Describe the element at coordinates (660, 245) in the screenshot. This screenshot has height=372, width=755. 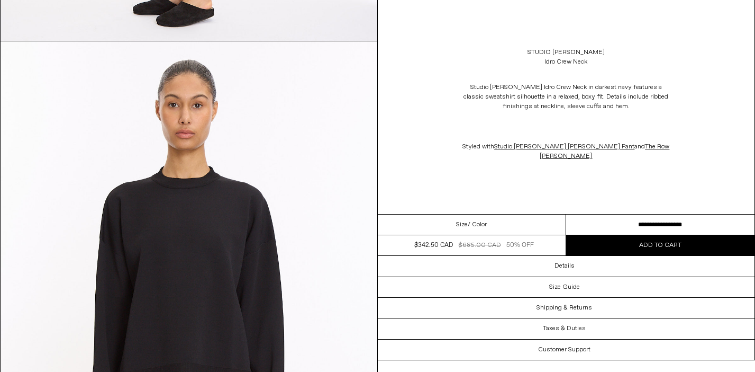
I see `span: Add to cart` at that location.